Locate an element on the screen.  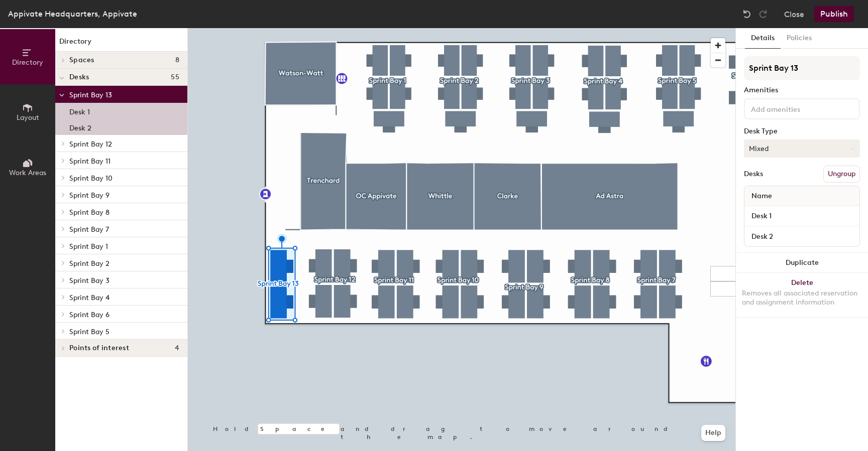
span: Points of interest is located at coordinates (99, 348).